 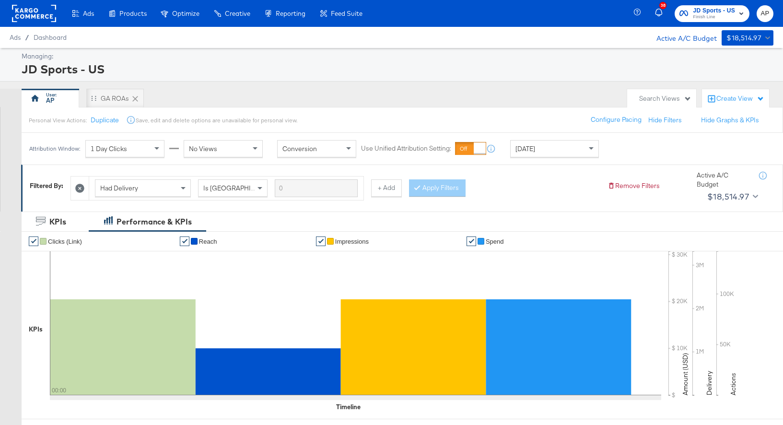 What do you see at coordinates (387, 188) in the screenshot?
I see `button: + Add` at bounding box center [387, 188].